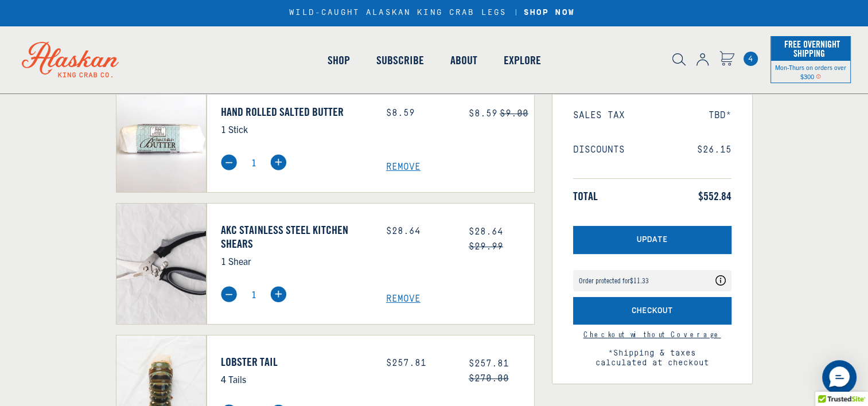  What do you see at coordinates (715, 196) in the screenshot?
I see `span: $552.84` at bounding box center [715, 196].